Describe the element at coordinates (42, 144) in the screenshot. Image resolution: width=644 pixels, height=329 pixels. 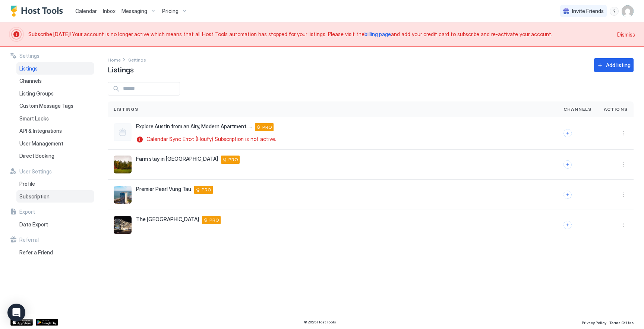
I see `span: User Management` at that location.